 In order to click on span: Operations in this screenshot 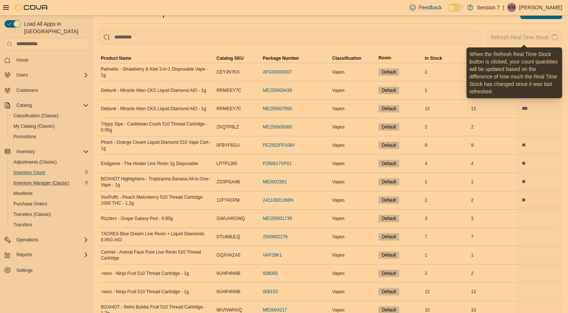, I will do `click(27, 240)`.